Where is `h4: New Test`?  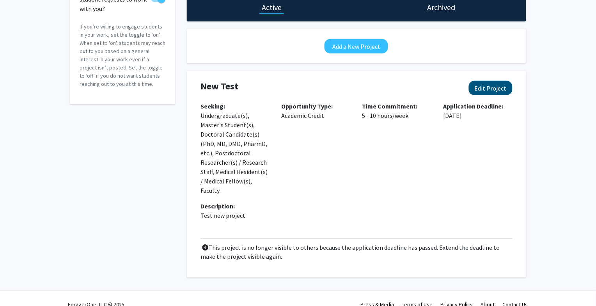
h4: New Test is located at coordinates (329, 86).